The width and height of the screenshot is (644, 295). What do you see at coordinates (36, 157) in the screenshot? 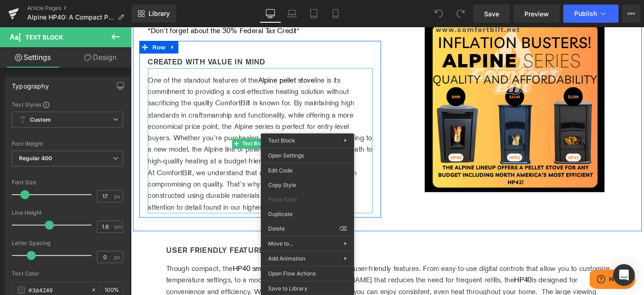
I see `b: Regular 400` at bounding box center [36, 157].